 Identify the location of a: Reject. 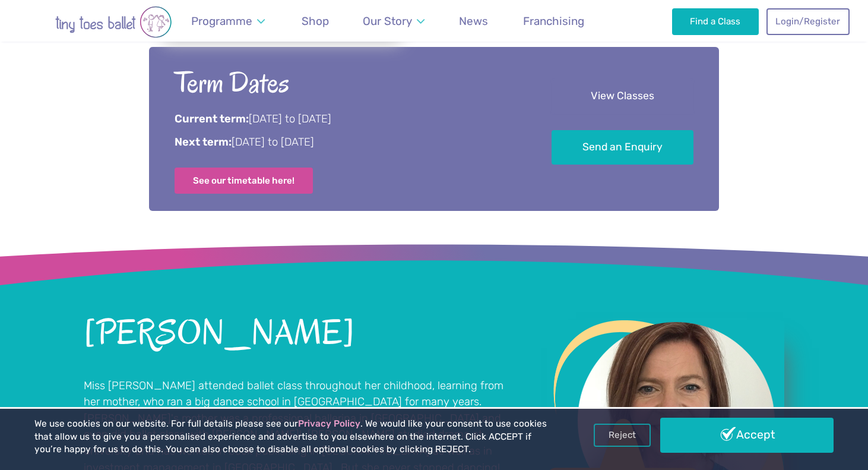
(622, 435).